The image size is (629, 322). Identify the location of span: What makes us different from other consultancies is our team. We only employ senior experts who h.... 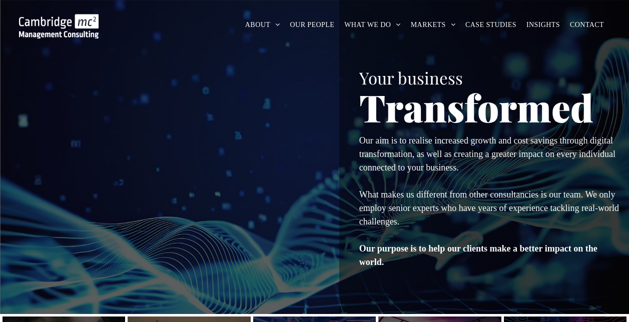
(489, 208).